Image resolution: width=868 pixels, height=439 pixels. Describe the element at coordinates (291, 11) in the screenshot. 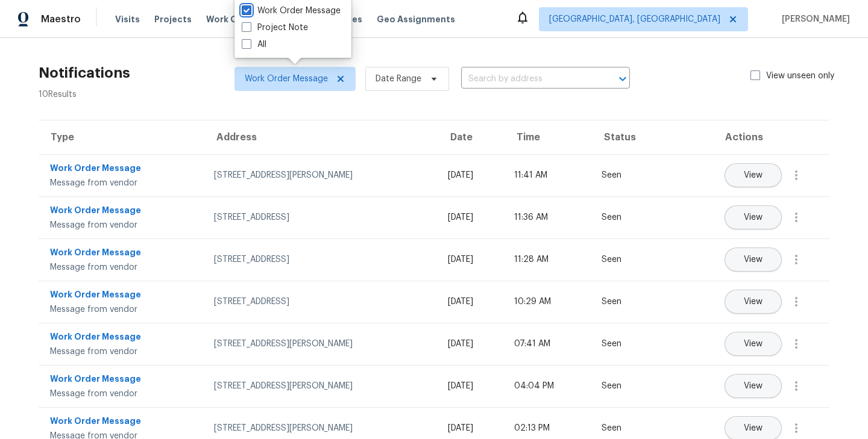

I see `label: Work Order Message` at that location.